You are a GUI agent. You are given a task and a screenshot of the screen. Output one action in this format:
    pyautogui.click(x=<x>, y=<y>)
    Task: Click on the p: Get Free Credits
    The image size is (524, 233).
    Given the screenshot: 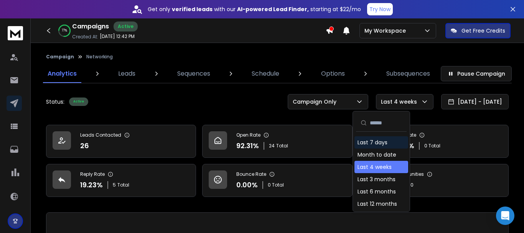 What is the action you would take?
    pyautogui.click(x=484, y=31)
    